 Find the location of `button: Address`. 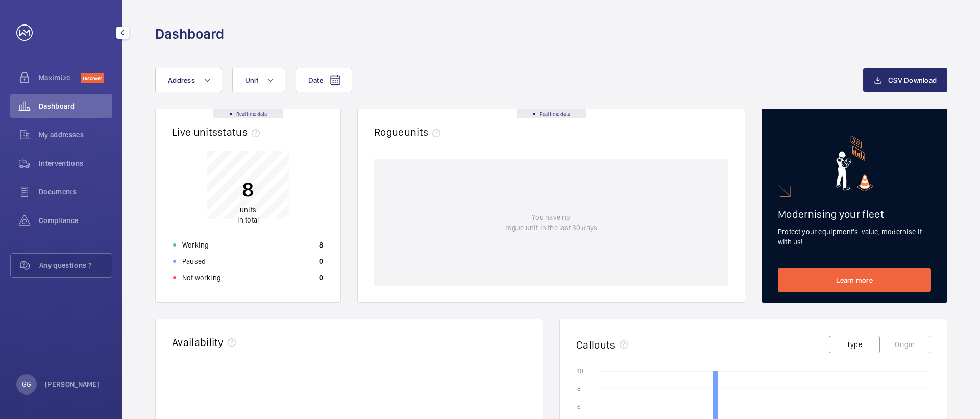

button: Address is located at coordinates (188, 80).